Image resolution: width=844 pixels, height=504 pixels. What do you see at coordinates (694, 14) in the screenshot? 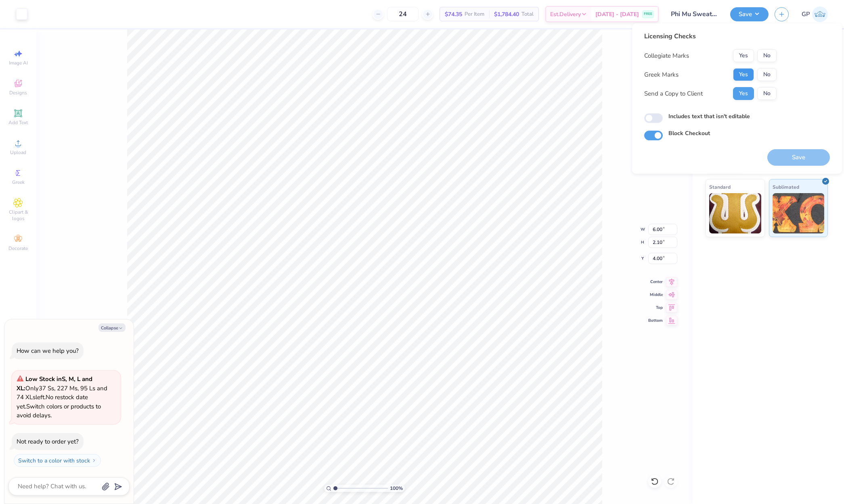
I see `input: Untitled Design` at bounding box center [694, 14].